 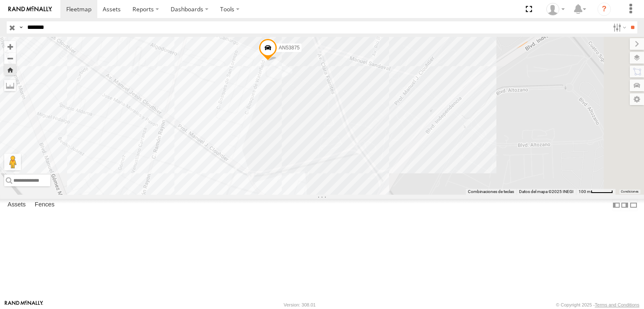 What do you see at coordinates (597, 305) in the screenshot?
I see `div: © Copyright 2025 -` at bounding box center [597, 305].